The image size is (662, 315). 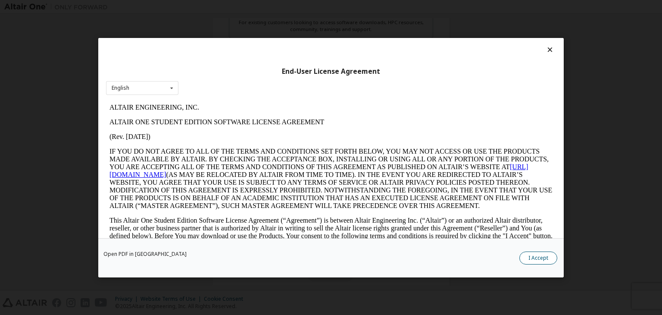 What do you see at coordinates (120, 88) in the screenshot?
I see `div: English` at bounding box center [120, 88].